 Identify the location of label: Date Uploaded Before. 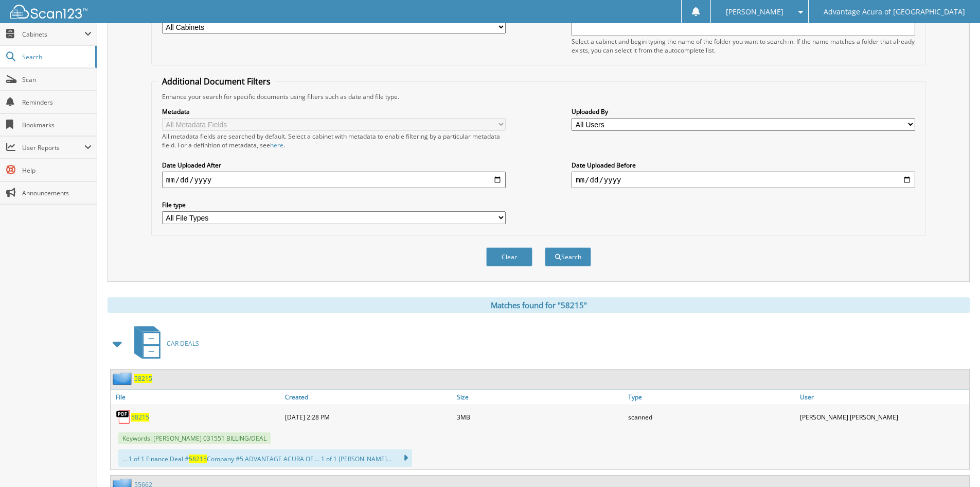
(743, 165).